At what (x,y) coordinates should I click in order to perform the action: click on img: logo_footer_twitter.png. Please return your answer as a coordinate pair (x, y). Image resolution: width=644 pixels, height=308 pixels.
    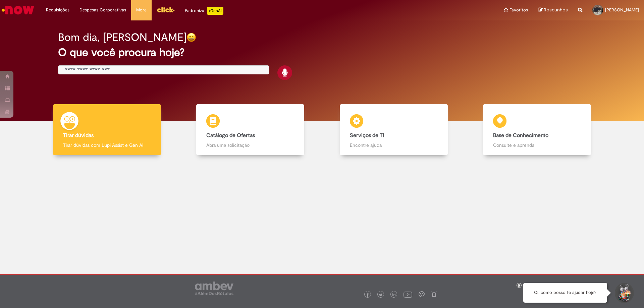
    Looking at the image, I should click on (380, 295).